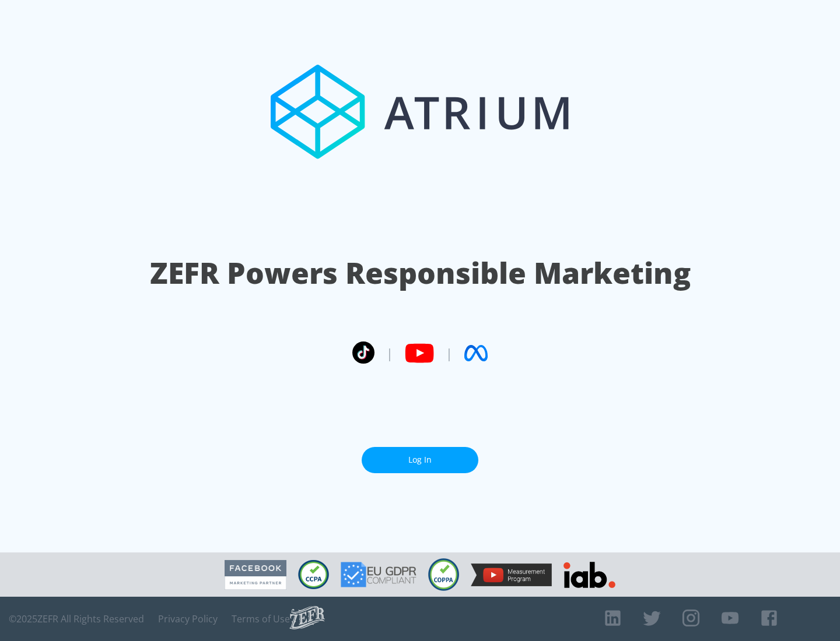 This screenshot has width=840, height=641. Describe the element at coordinates (256, 575) in the screenshot. I see `img: Facebook Marketing Partner` at that location.